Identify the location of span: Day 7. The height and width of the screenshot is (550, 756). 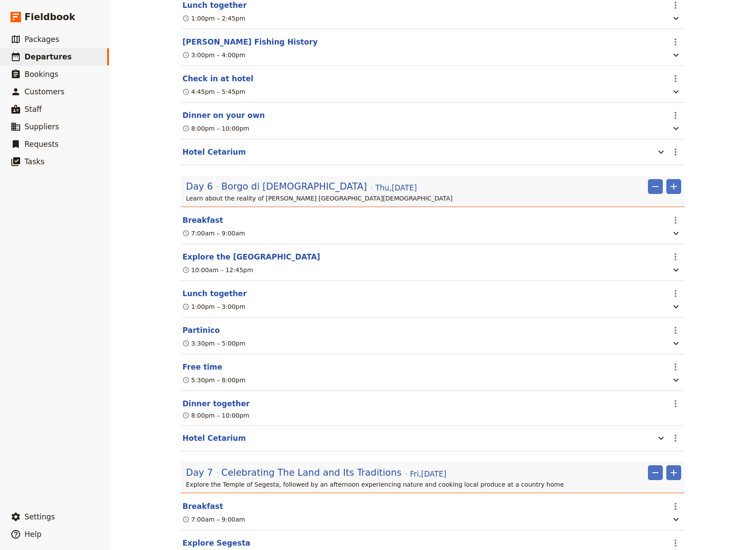
(199, 473).